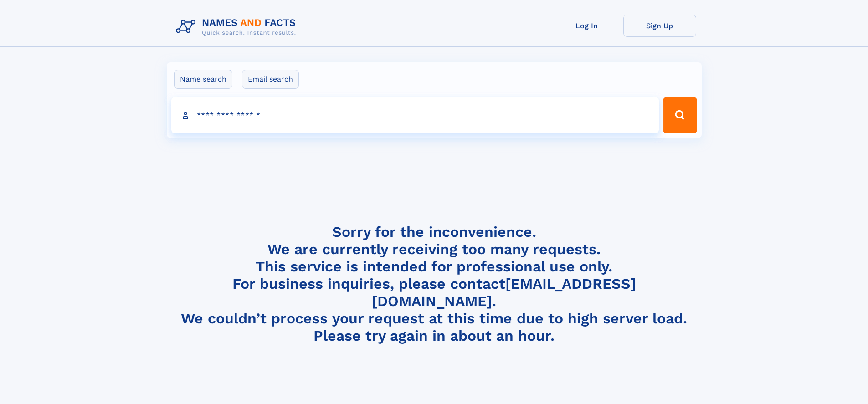 This screenshot has width=868, height=404. Describe the element at coordinates (415, 115) in the screenshot. I see `input: search input` at that location.